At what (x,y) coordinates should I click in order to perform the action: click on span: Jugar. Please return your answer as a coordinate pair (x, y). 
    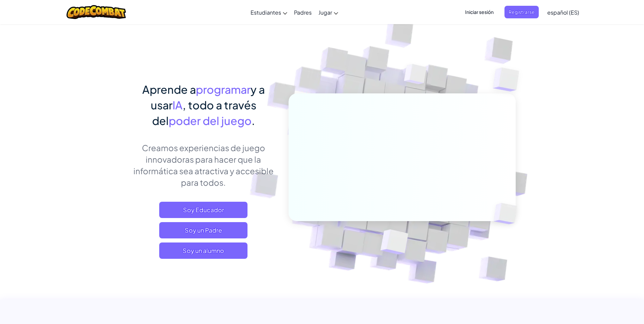
    Looking at the image, I should click on (325, 12).